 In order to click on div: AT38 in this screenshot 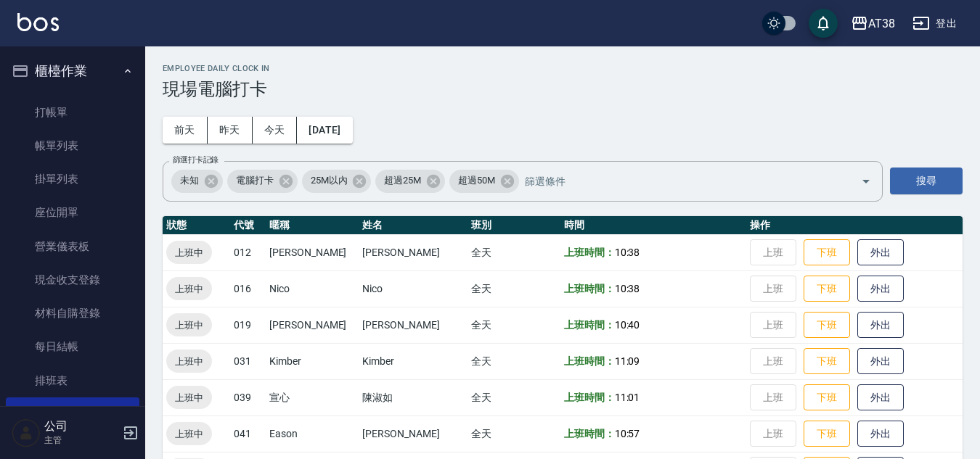, I will do `click(881, 23)`.